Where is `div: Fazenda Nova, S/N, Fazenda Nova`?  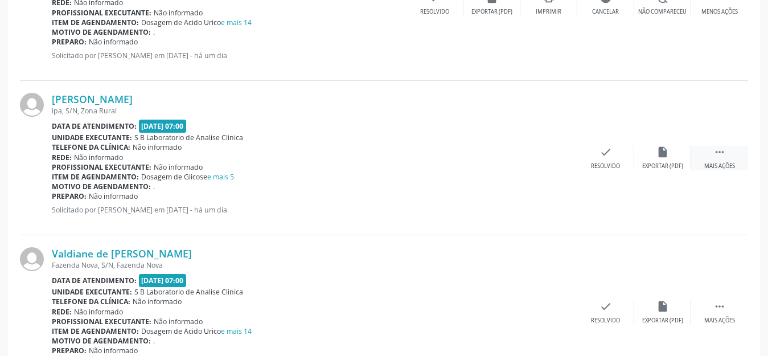 div: Fazenda Nova, S/N, Fazenda Nova is located at coordinates (314, 265).